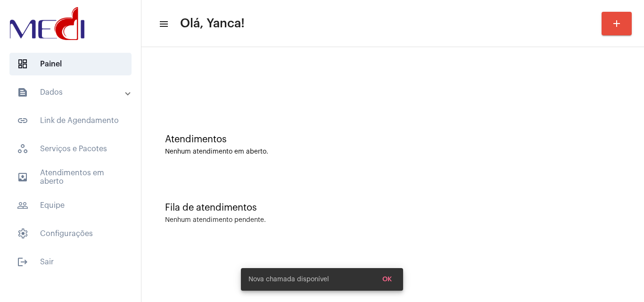 The width and height of the screenshot is (644, 302). I want to click on span: Painel, so click(70, 64).